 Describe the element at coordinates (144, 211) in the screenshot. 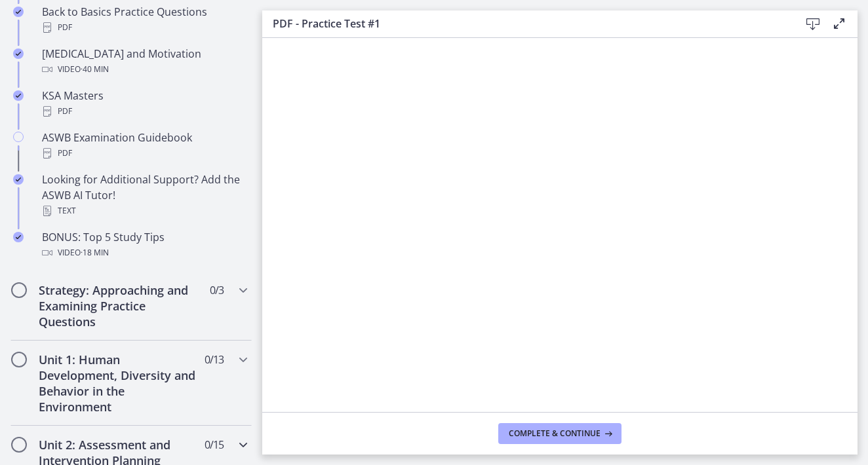

I see `div: Text` at that location.